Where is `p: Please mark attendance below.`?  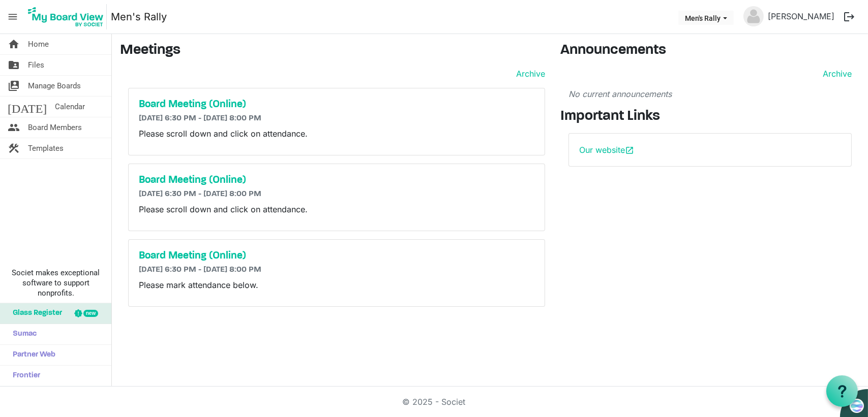 p: Please mark attendance below. is located at coordinates (336, 285).